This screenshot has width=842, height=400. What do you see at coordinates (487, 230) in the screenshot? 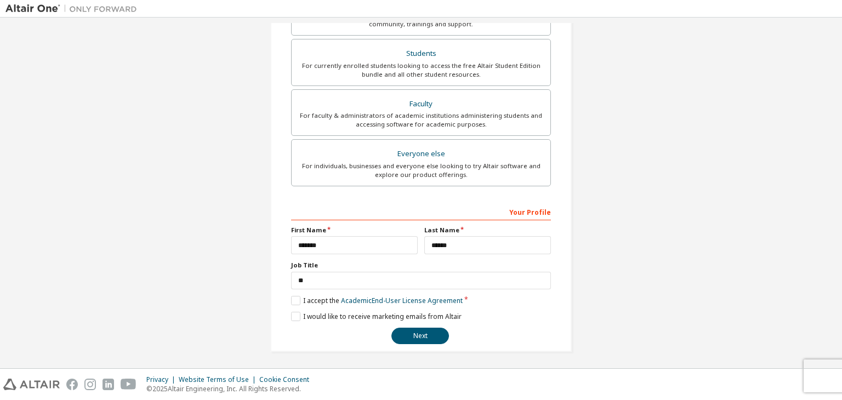
I see `label: Last Name` at bounding box center [487, 230].